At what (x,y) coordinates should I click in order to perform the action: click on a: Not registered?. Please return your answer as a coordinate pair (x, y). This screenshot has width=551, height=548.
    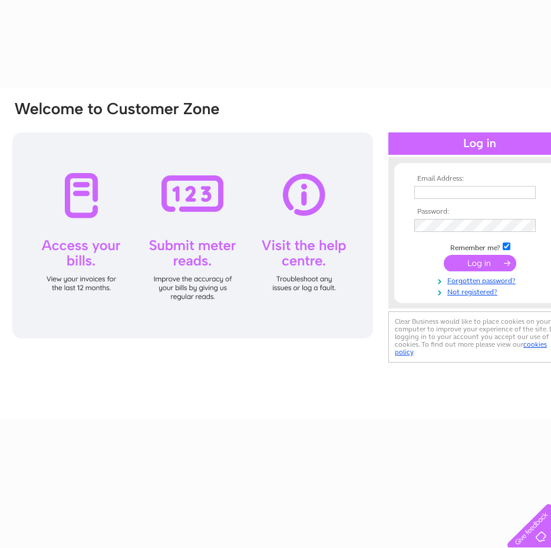
    Looking at the image, I should click on (481, 291).